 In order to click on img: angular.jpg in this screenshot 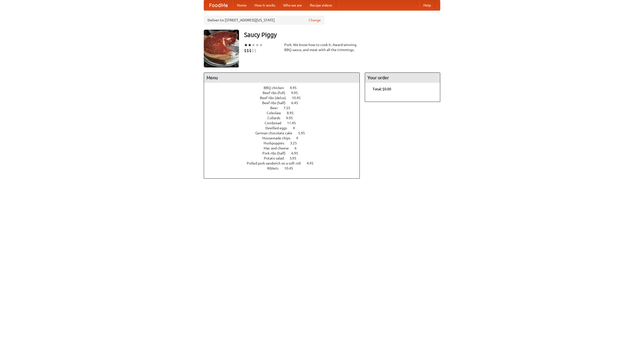, I will do `click(221, 49)`.